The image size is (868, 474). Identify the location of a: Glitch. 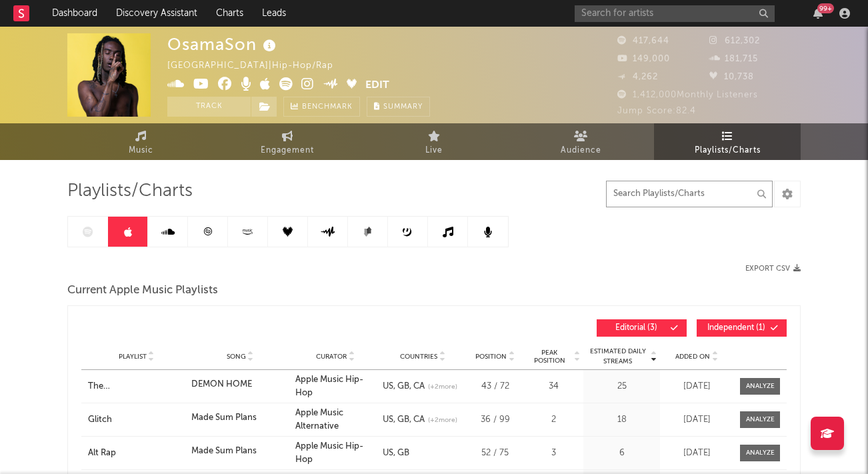
(136, 420).